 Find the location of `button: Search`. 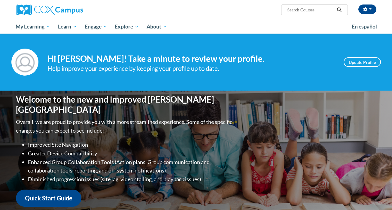

button: Search is located at coordinates (339, 10).